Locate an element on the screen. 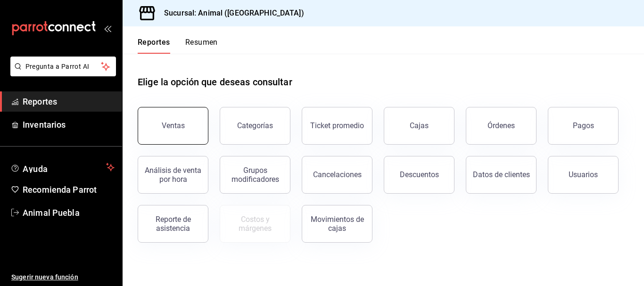 The height and width of the screenshot is (286, 644). span: Pregunta a Parrot AI is located at coordinates (63, 67).